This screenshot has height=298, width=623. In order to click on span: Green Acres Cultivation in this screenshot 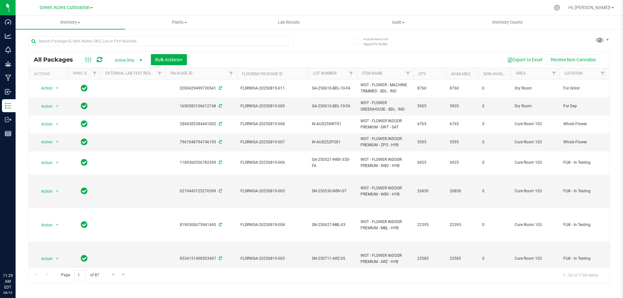, I will do `click(65, 7)`.